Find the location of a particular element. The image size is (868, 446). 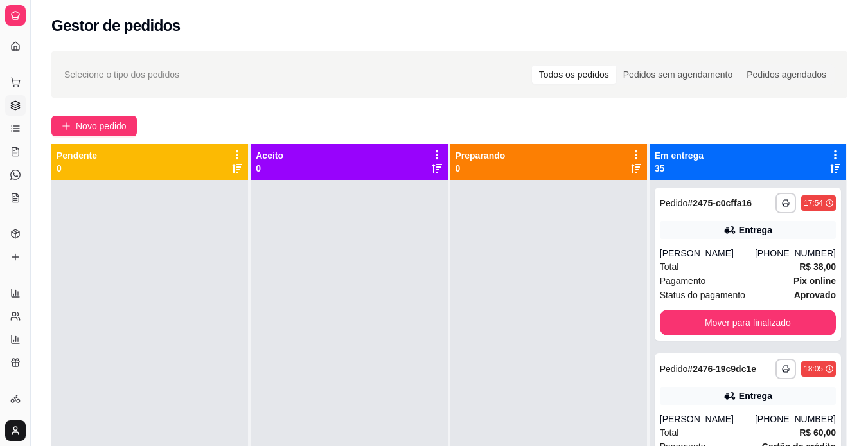

span: Selecione o tipo dos pedidos is located at coordinates (121, 75).